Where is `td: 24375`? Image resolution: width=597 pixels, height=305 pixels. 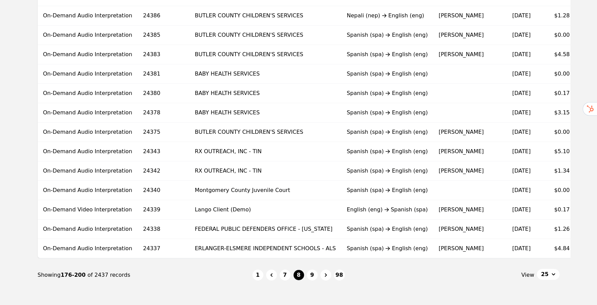
td: 24375 is located at coordinates (164, 132).